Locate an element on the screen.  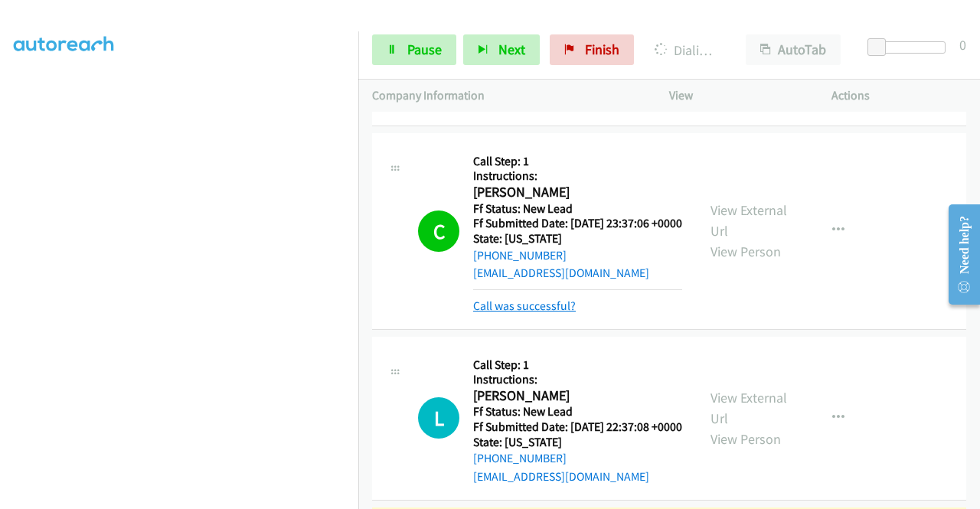
p: Dialing Lensa Keno is located at coordinates (686, 50).